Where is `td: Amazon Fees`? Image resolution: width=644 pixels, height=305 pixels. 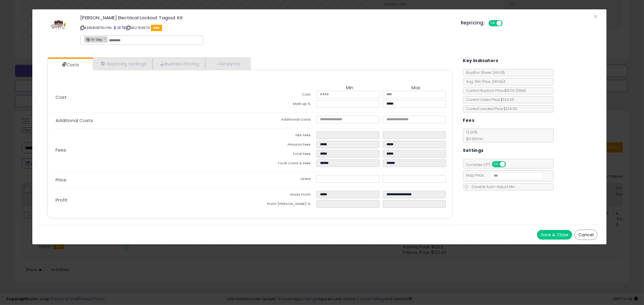 td: Amazon Fees is located at coordinates (283, 145).